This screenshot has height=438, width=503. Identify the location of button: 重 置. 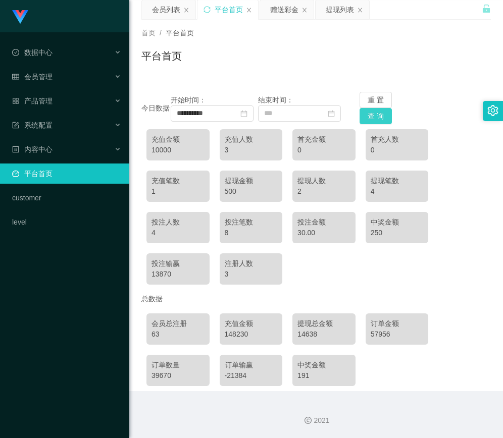
(375, 100).